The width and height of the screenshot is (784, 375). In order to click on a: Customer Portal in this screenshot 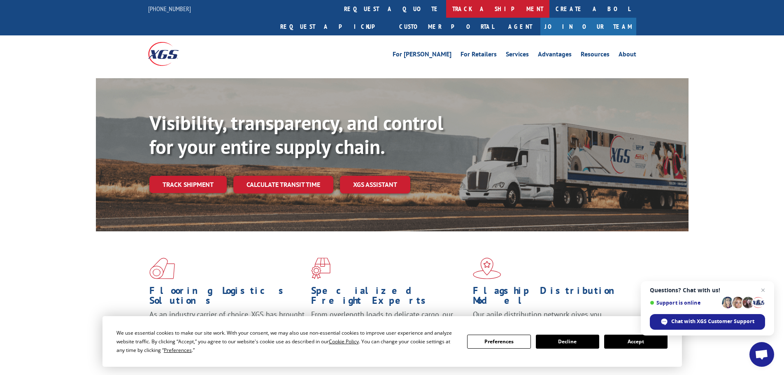, I will do `click(446, 26)`.